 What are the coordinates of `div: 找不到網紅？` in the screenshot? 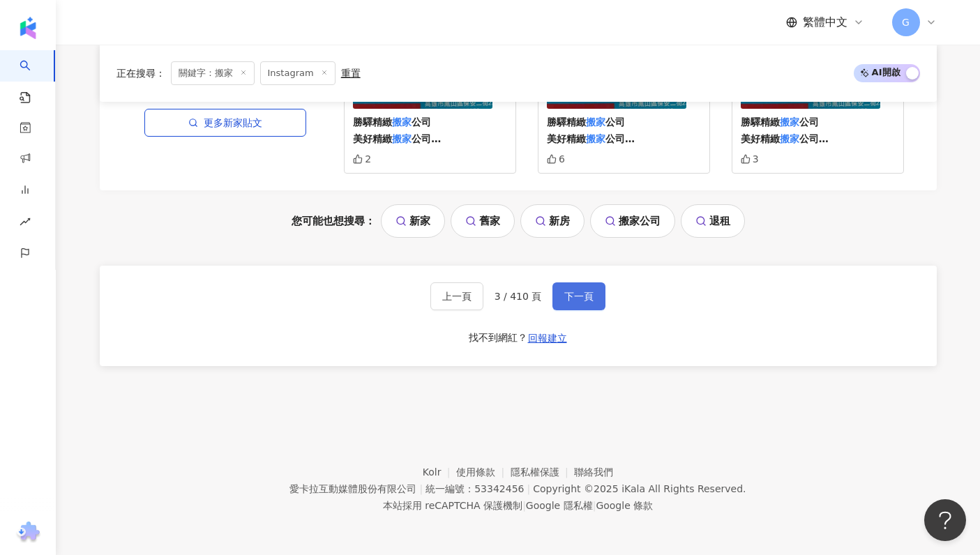 It's located at (498, 338).